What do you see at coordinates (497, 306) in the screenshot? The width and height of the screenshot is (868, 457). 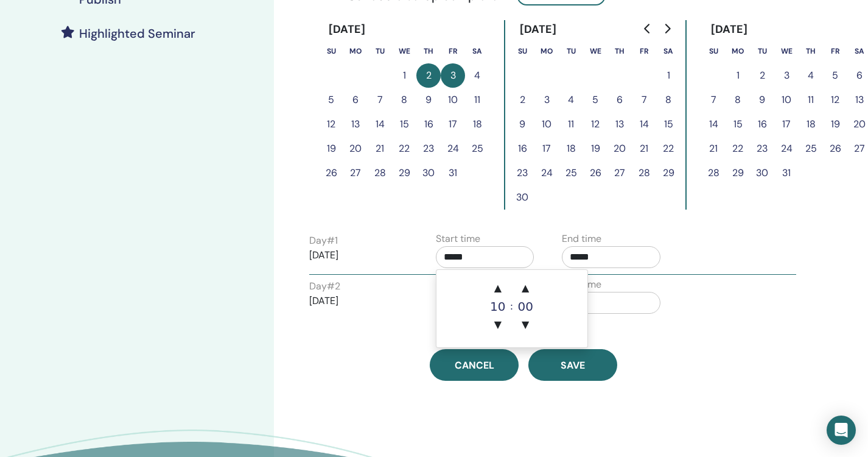 I see `div: 10` at bounding box center [497, 306].